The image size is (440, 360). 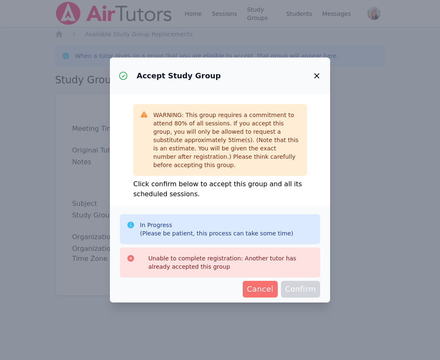 What do you see at coordinates (300, 289) in the screenshot?
I see `button: Confirm` at bounding box center [300, 289].